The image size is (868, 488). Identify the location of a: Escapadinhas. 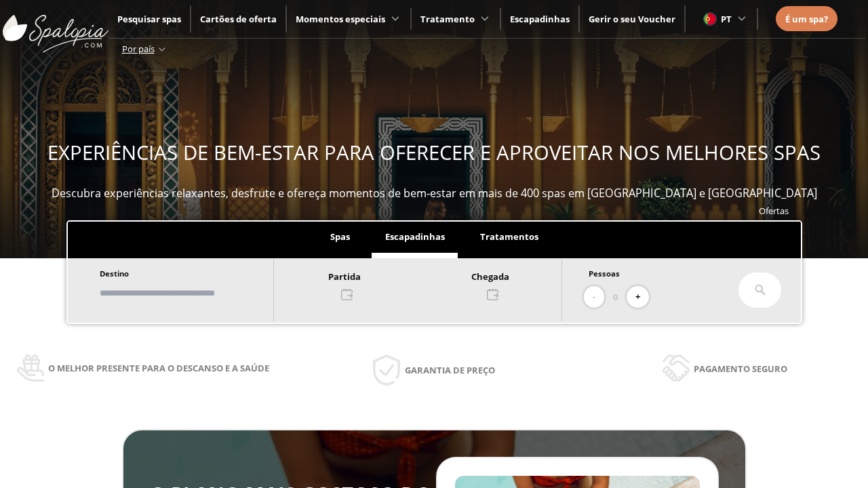
(540, 19).